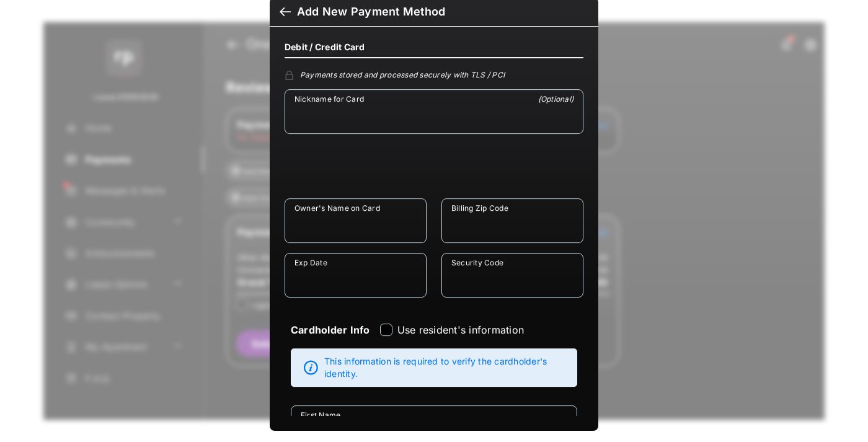  I want to click on div: Add New Payment Method, so click(371, 12).